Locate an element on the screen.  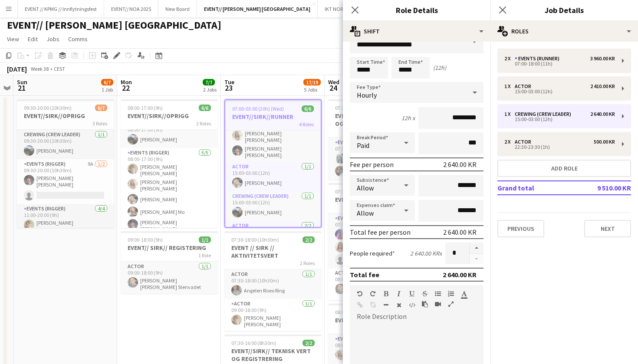
div: 07:30-15:00 (7h30m)2/2EVENT//SIRK// TEKNISK VERT OG REGISTERING1 RoleEvents (Runner)2/207:30-15:0... is located at coordinates (377, 139).